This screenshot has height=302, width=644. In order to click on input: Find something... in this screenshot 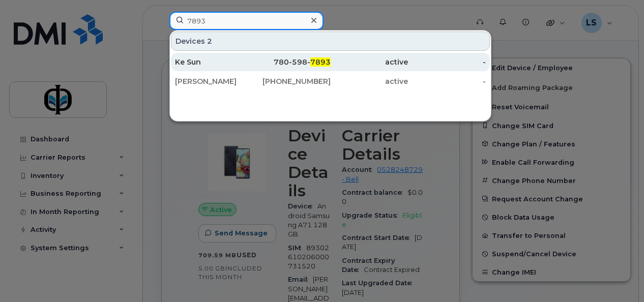, I will do `click(246, 21)`.